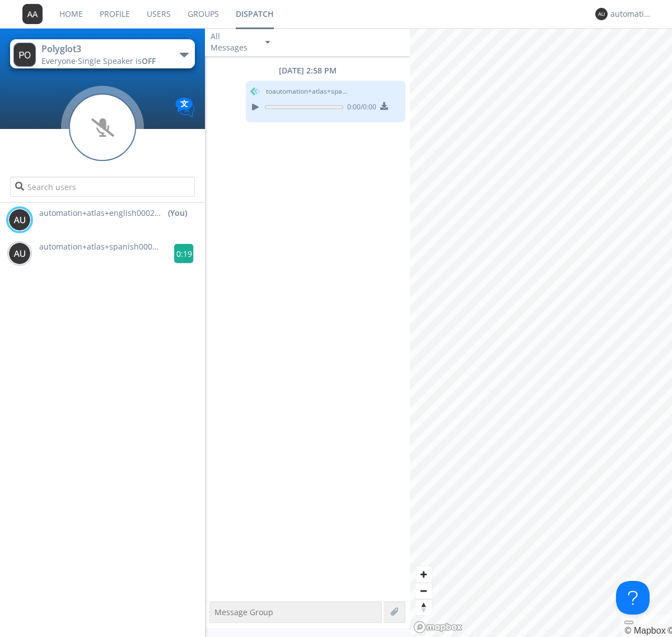  I want to click on span: automation+atlas+english0002+org2, so click(101, 213).